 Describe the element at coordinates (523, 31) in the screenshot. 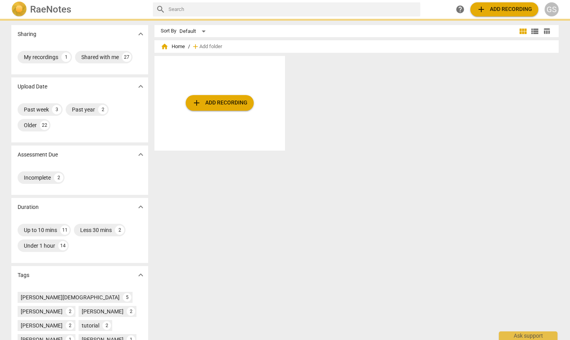

I see `span: view_module` at that location.